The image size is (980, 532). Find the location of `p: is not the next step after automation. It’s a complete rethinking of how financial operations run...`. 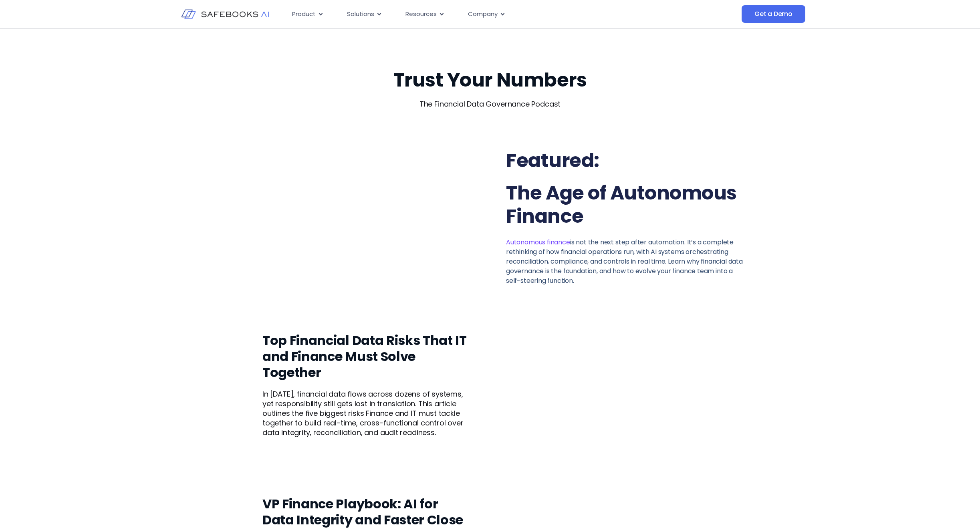

p: is not the next step after automation. It’s a complete rethinking of how financial operations run... is located at coordinates (626, 262).